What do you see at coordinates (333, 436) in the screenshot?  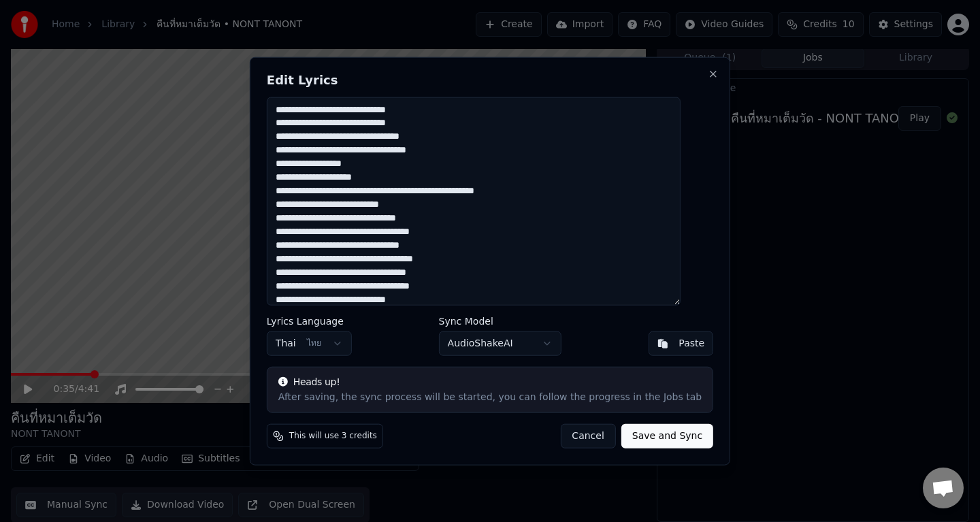 I see `span: This will use 3 credits` at bounding box center [333, 436].